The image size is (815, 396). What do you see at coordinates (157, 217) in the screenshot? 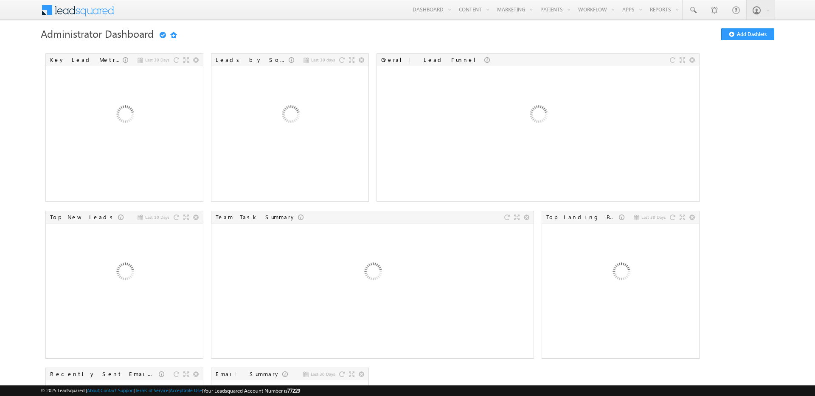
I see `span: Last 10 Days` at bounding box center [157, 217].